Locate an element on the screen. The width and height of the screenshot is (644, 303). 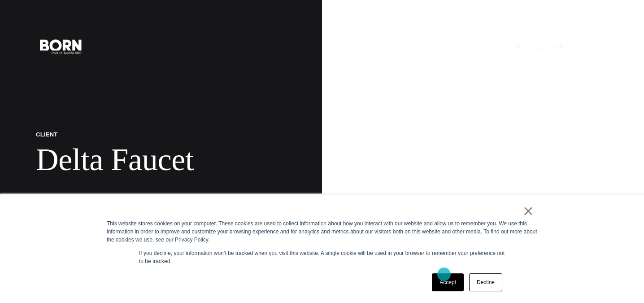
h1: Delta Faucet is located at coordinates (161, 160).